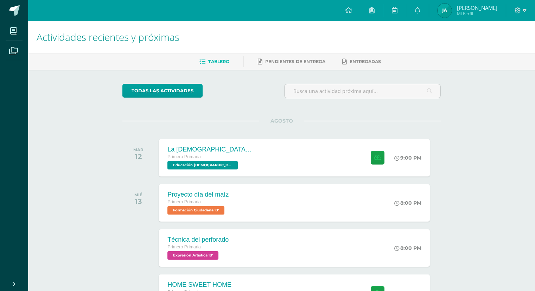  What do you see at coordinates (198, 194) in the screenshot?
I see `div: Proyecto día del maíz` at bounding box center [198, 194].